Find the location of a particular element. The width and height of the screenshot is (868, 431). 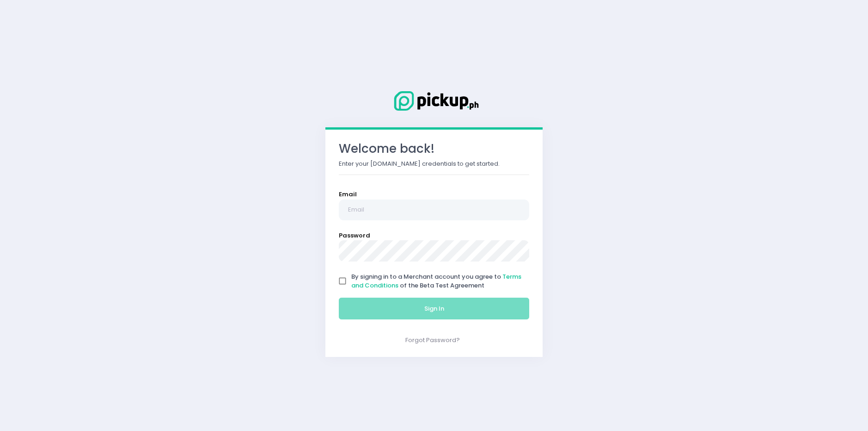

input: Email is located at coordinates (434, 210).